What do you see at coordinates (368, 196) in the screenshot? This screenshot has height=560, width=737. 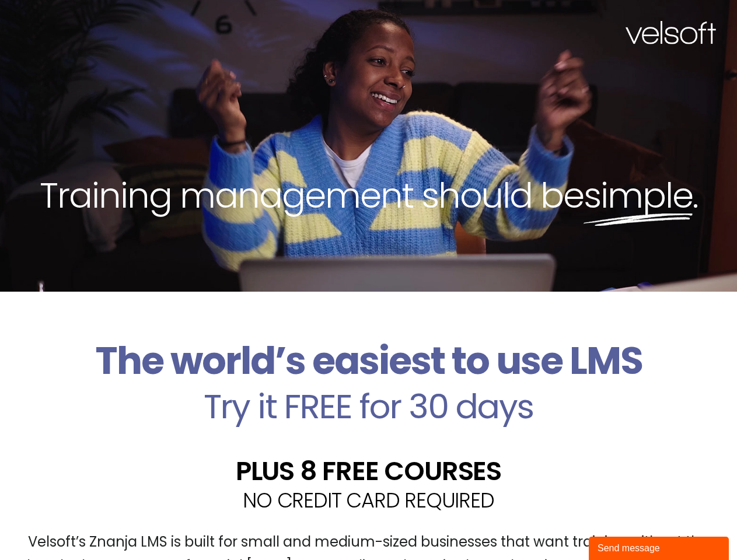 I see `h2: Training management should be .` at bounding box center [368, 196].